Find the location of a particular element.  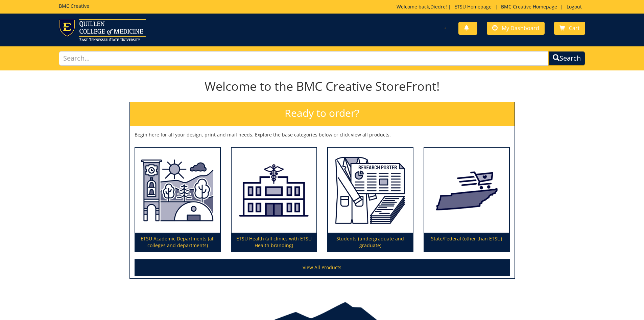

a: Logout is located at coordinates (574, 6).